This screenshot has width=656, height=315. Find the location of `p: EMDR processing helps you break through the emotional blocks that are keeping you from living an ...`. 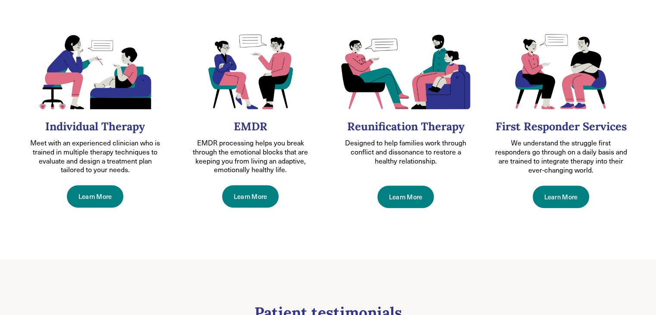

p: EMDR processing helps you break through the emotional blocks that are keeping you from living an ... is located at coordinates (250, 156).